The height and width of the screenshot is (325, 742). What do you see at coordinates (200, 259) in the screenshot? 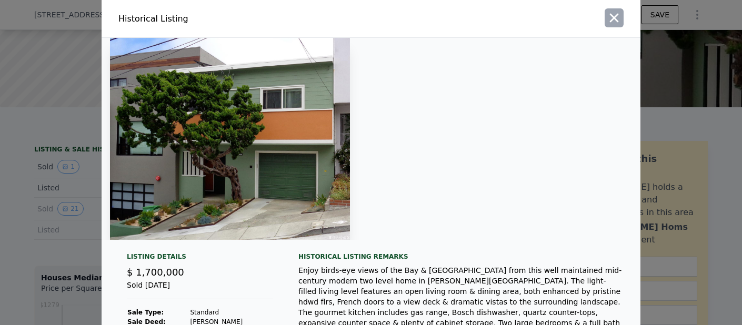
I see `div: Listing Details` at bounding box center [200, 259].